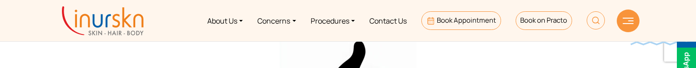 The width and height of the screenshot is (696, 68). I want to click on a: Book Appointment, so click(461, 20).